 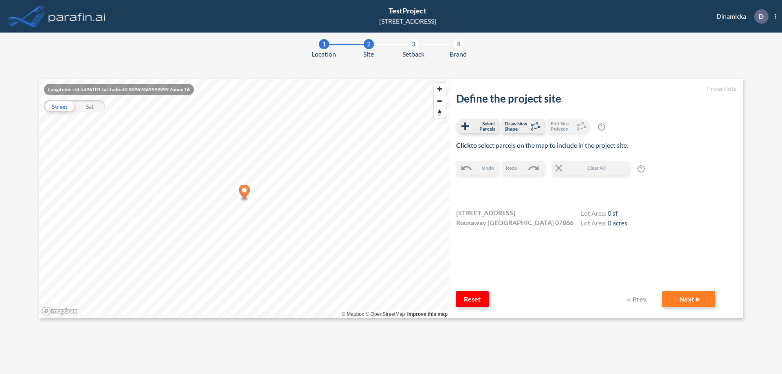 I want to click on div: Longitude: -74.5496101 Latitude: 40.90962469999999 Zoom: 16, so click(x=119, y=90).